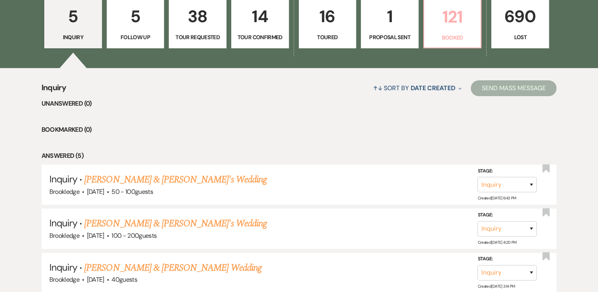 The height and width of the screenshot is (292, 598). What do you see at coordinates (452, 38) in the screenshot?
I see `p: Booked` at bounding box center [452, 38].